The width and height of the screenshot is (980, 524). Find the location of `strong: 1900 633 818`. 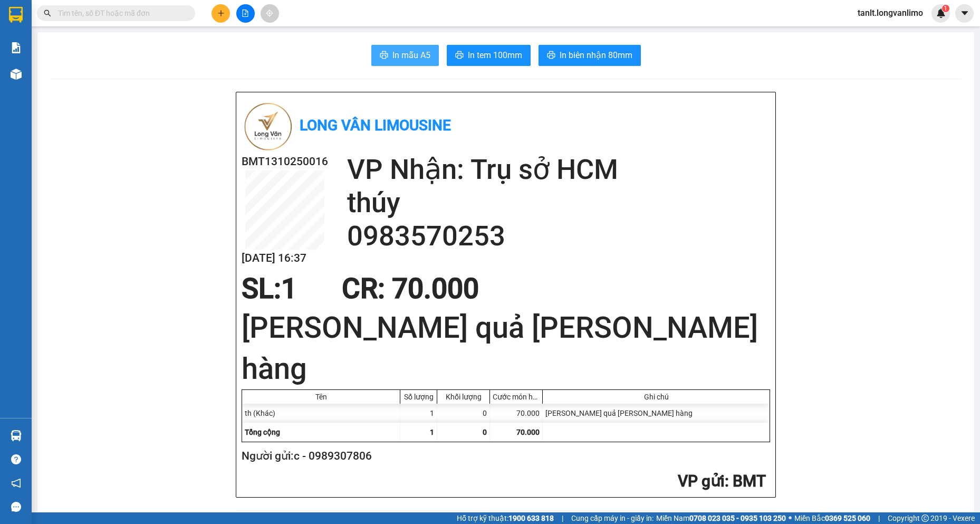

strong: 1900 633 818 is located at coordinates (531, 518).